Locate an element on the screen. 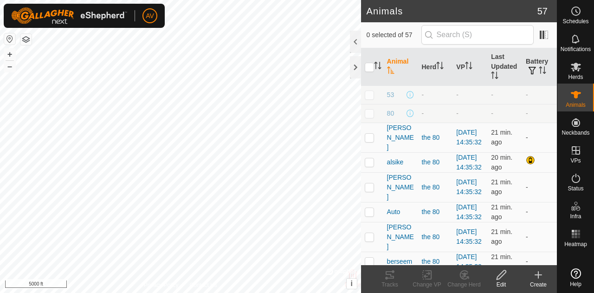 The height and width of the screenshot is (293, 594). span: AV is located at coordinates (150, 16).